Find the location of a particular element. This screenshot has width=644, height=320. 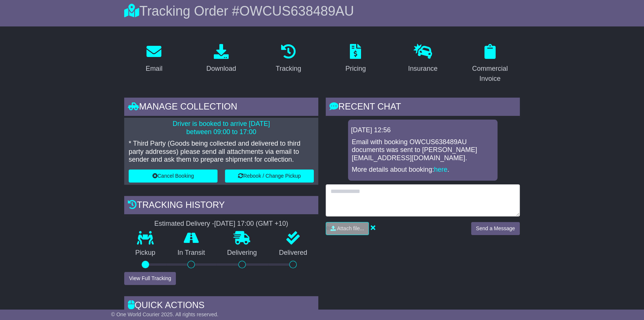

span: OWCUS638489AU is located at coordinates (297, 11).